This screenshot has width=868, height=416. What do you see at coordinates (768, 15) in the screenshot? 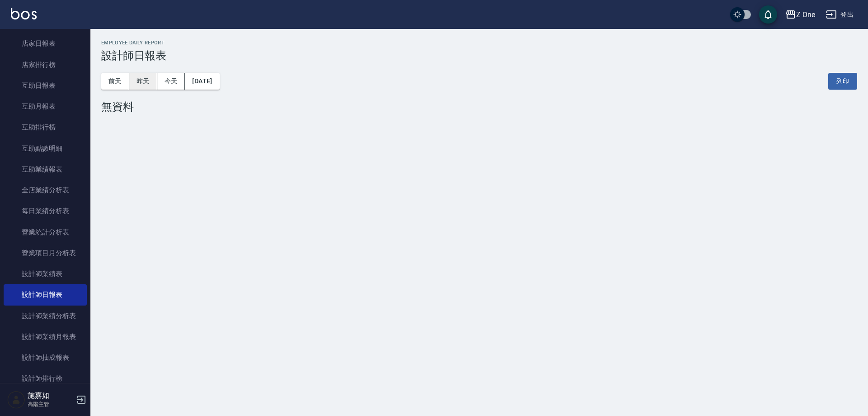
I see `button: save` at bounding box center [768, 15].